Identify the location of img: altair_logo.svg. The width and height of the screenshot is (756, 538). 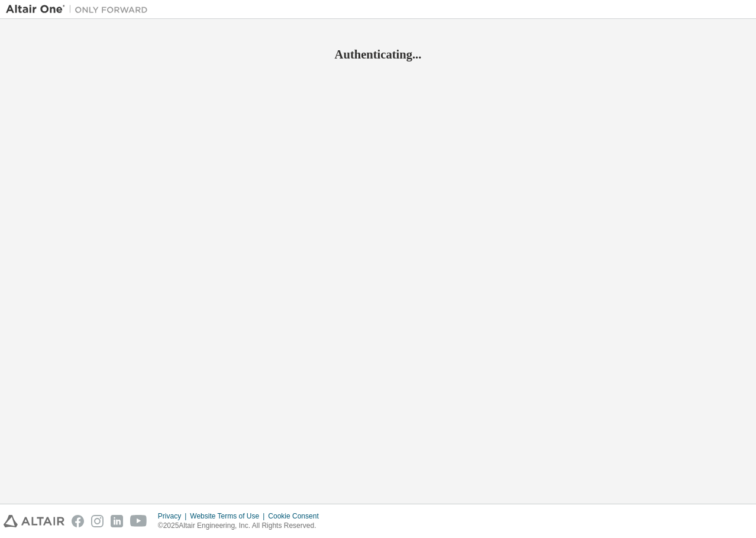
(34, 521).